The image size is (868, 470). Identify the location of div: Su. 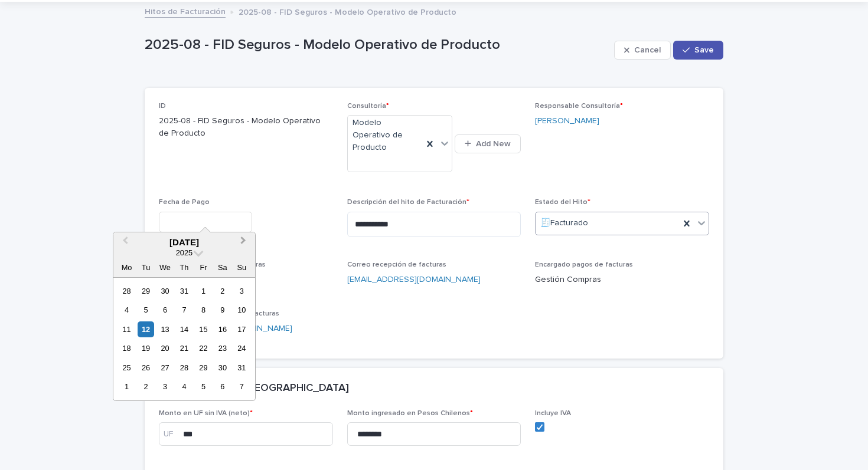
(242, 267).